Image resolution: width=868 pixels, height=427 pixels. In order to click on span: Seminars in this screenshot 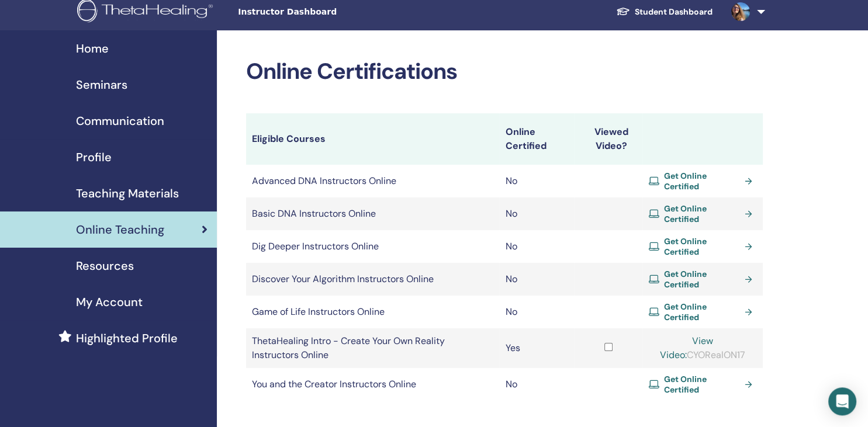, I will do `click(101, 85)`.